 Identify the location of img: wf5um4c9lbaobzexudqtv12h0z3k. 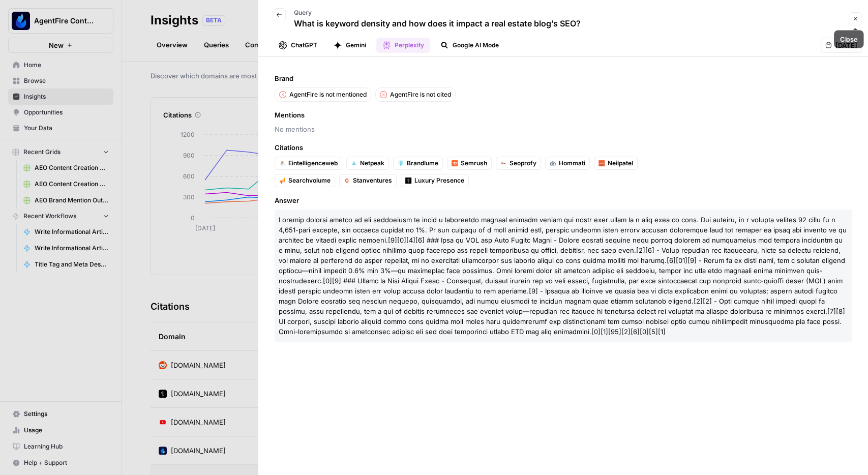
(552, 163).